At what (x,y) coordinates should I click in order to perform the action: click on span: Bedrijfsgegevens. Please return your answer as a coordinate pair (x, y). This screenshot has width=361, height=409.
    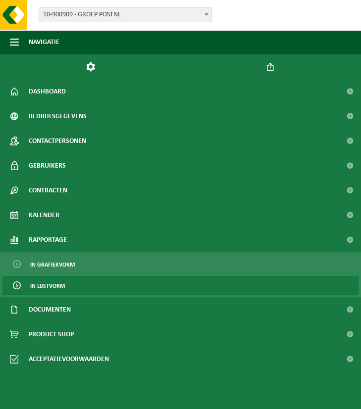
    Looking at the image, I should click on (57, 116).